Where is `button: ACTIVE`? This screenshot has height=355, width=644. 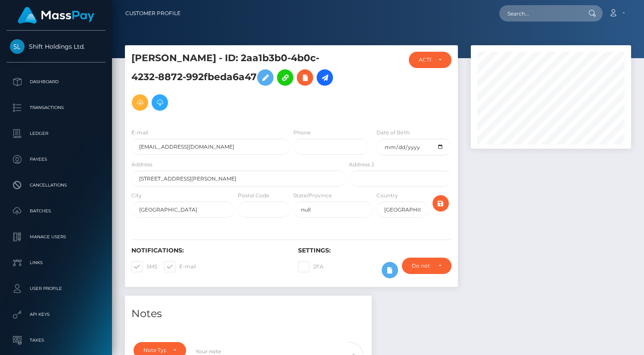 button: ACTIVE is located at coordinates (430, 60).